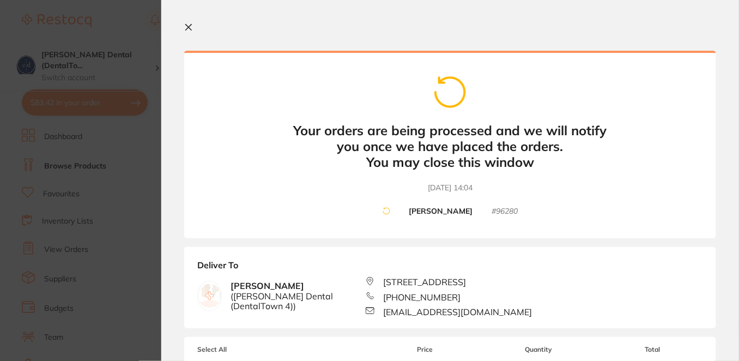 Image resolution: width=739 pixels, height=361 pixels. I want to click on span: Quantity, so click(539, 350).